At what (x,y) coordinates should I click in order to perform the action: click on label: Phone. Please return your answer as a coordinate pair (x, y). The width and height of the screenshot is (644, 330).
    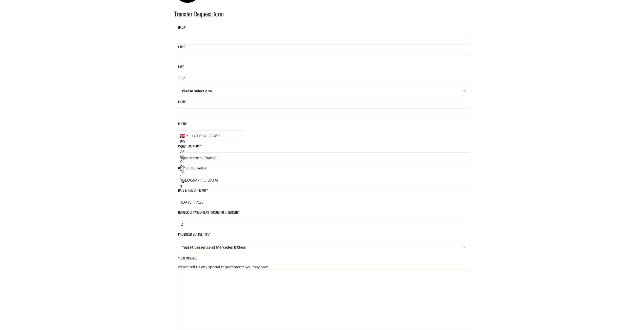
    Looking at the image, I should click on (183, 126).